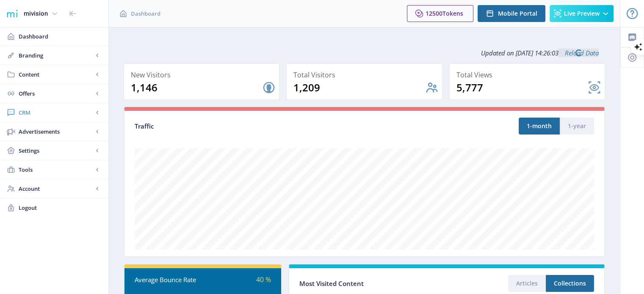  I want to click on div: 1,146, so click(197, 87).